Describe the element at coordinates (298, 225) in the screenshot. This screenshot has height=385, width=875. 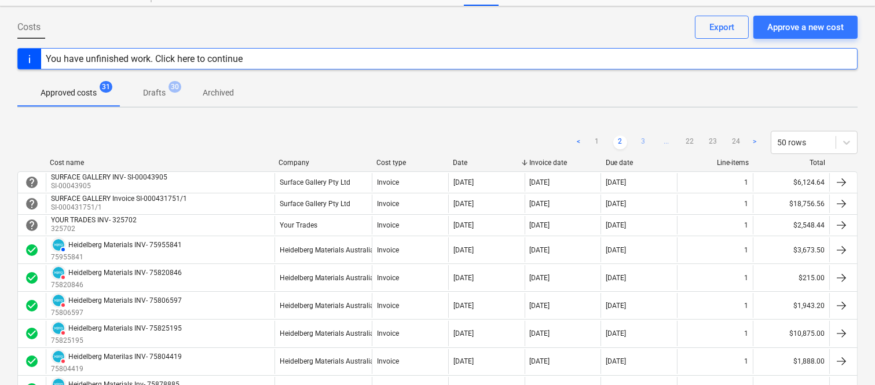
I see `div: Your Trades` at that location.